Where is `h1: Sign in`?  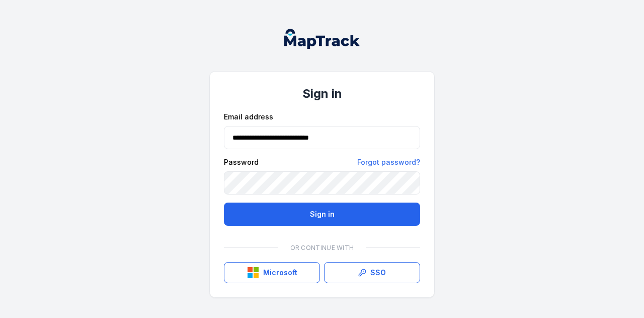 h1: Sign in is located at coordinates (322, 94).